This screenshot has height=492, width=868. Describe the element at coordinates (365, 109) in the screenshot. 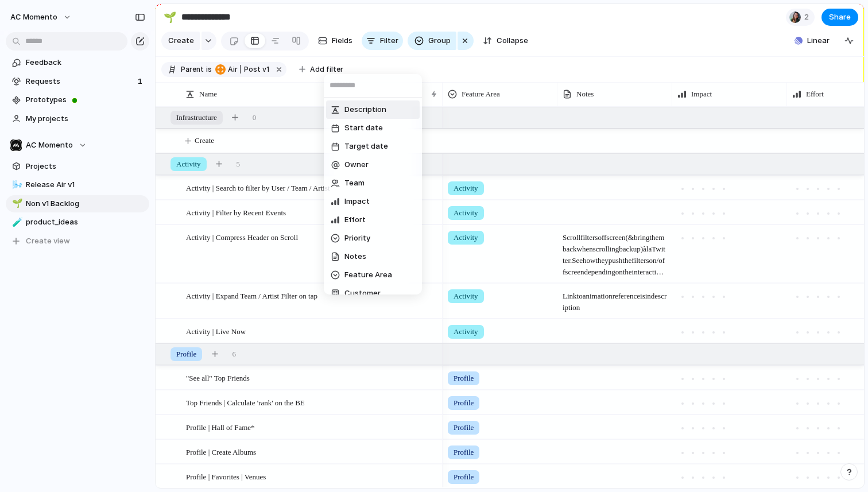

I see `span: Description` at that location.